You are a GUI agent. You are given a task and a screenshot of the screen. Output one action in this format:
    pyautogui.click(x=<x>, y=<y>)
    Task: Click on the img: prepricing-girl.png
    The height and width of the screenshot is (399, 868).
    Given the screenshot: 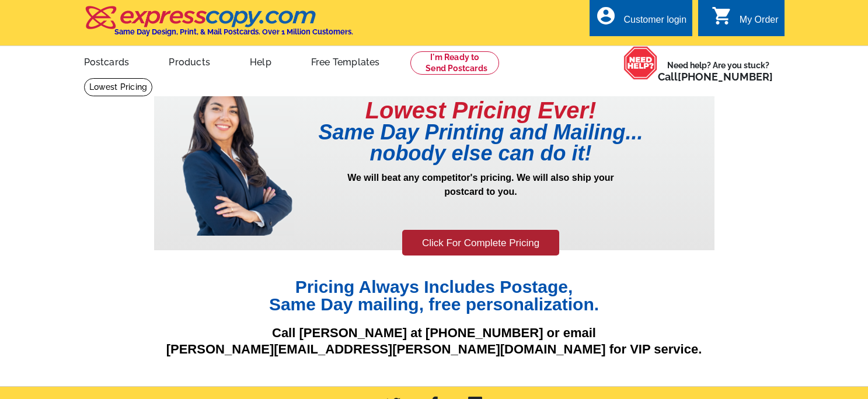 What is the action you would take?
    pyautogui.click(x=237, y=157)
    